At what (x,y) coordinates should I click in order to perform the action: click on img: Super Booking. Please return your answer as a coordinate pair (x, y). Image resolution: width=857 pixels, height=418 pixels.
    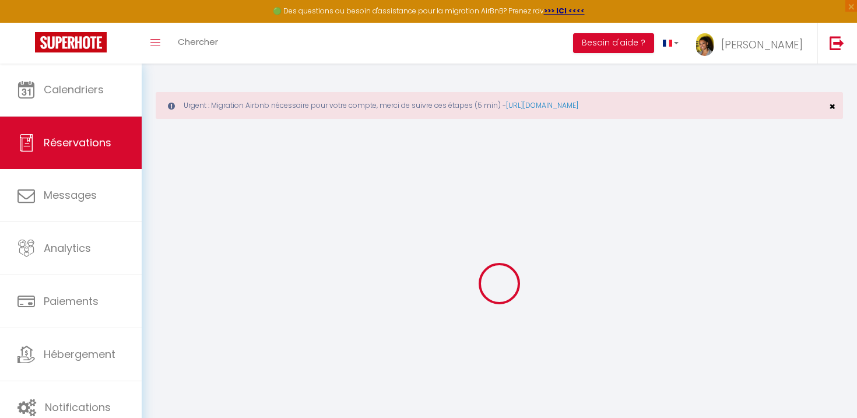
    Looking at the image, I should click on (71, 42).